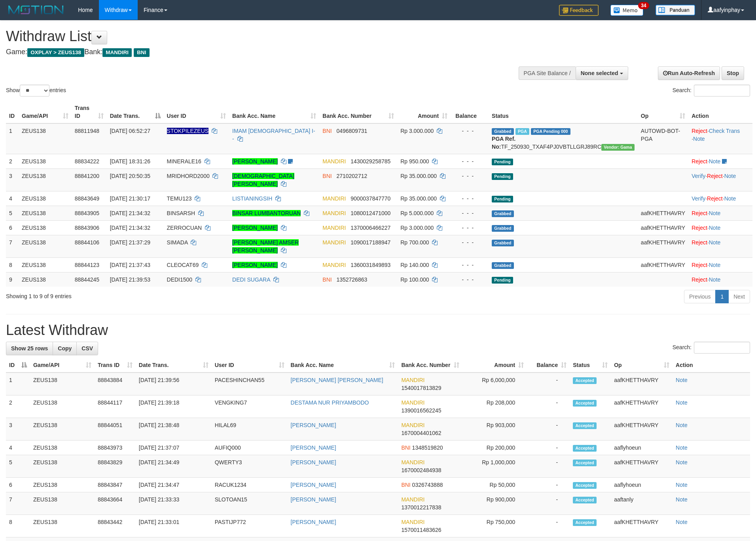 This screenshot has width=756, height=541. I want to click on span: Copy 9000037847770 to clipboard, so click(370, 199).